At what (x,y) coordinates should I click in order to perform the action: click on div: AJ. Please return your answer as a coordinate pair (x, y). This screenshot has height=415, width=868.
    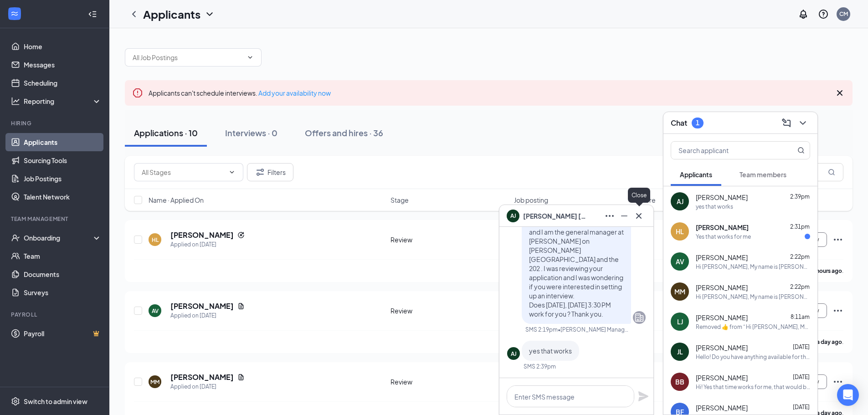
    Looking at the image, I should click on (514, 353).